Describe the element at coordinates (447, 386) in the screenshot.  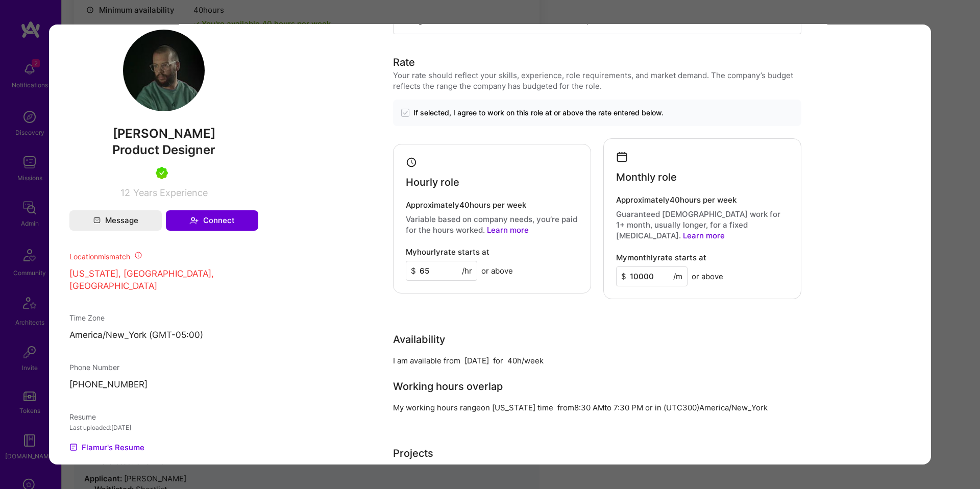
I see `div: Working hours overlap` at that location.